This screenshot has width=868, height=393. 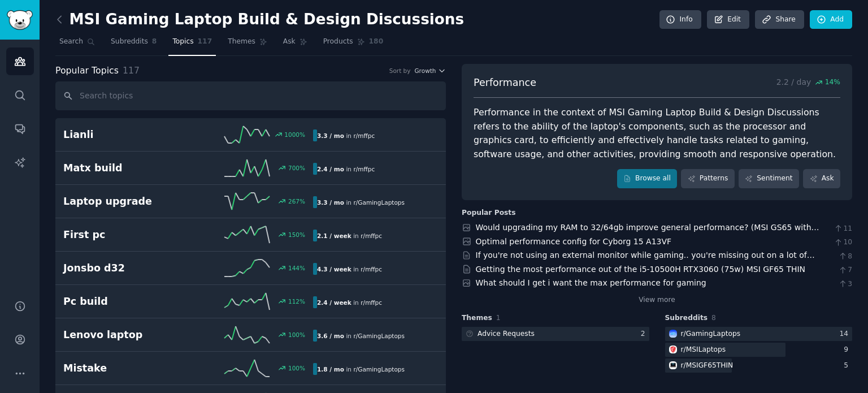 I want to click on div: 700 %, so click(x=297, y=168).